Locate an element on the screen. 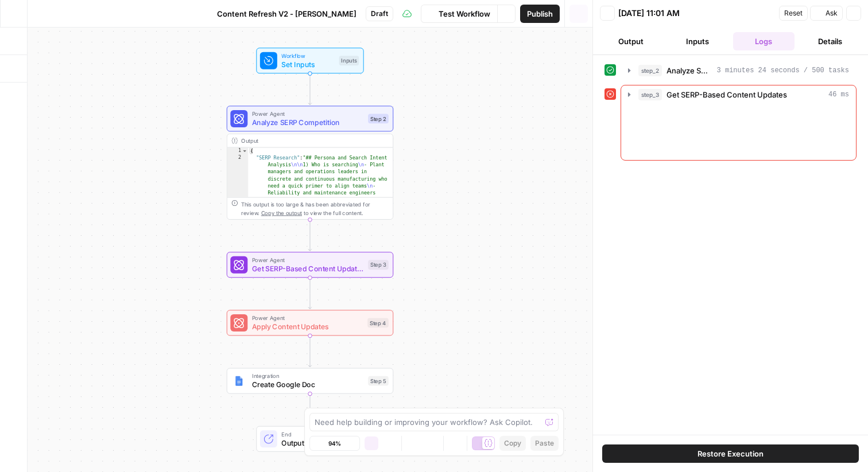  span: Restore Execution is located at coordinates (730, 454).